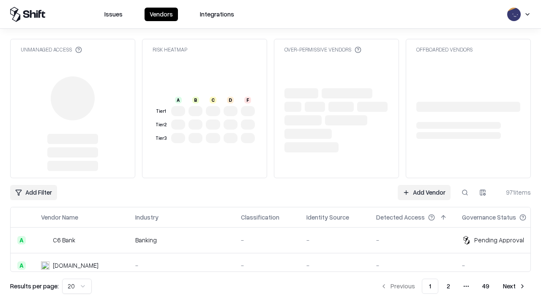 This screenshot has height=304, width=541. I want to click on div: Pending Approval, so click(499, 240).